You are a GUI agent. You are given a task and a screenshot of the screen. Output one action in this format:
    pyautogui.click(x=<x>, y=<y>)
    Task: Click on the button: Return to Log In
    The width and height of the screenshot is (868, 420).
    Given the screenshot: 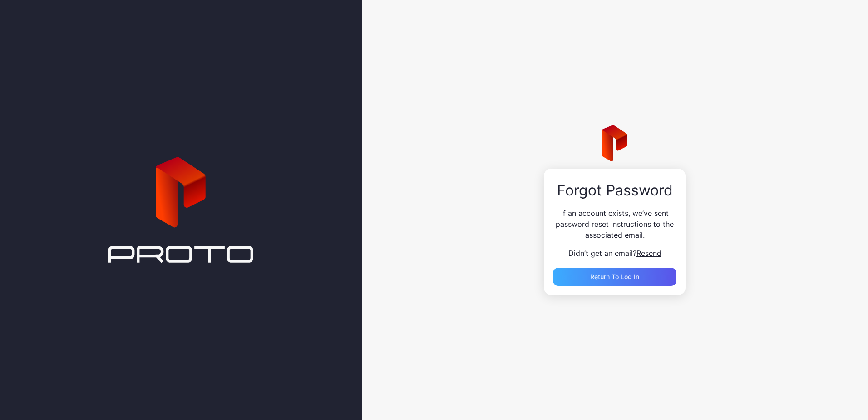 What is the action you would take?
    pyautogui.click(x=615, y=276)
    